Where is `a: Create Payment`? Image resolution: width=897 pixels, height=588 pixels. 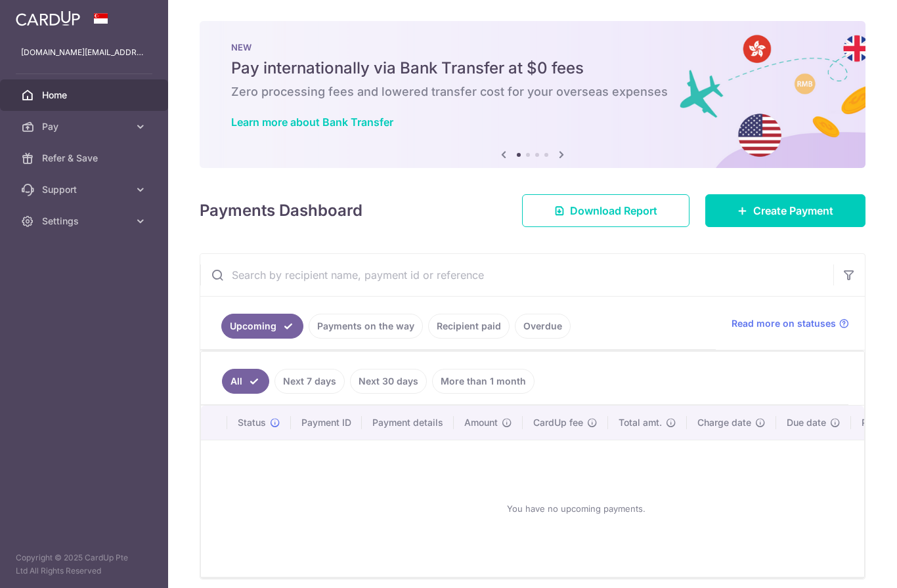
a: Create Payment is located at coordinates (785, 211).